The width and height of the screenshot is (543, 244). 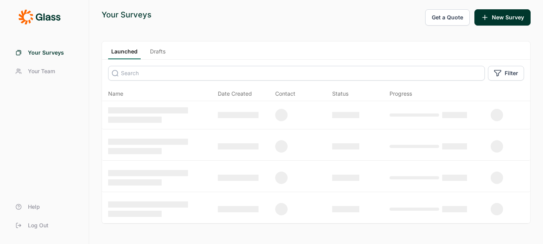 I want to click on div: Your Surveys, so click(x=126, y=15).